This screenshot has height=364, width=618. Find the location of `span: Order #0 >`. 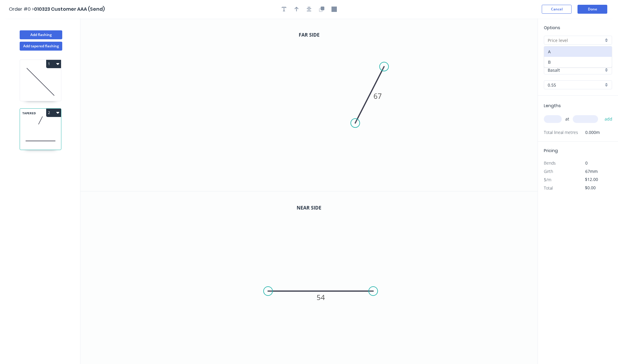

span: Order #0 > is located at coordinates (22, 9).